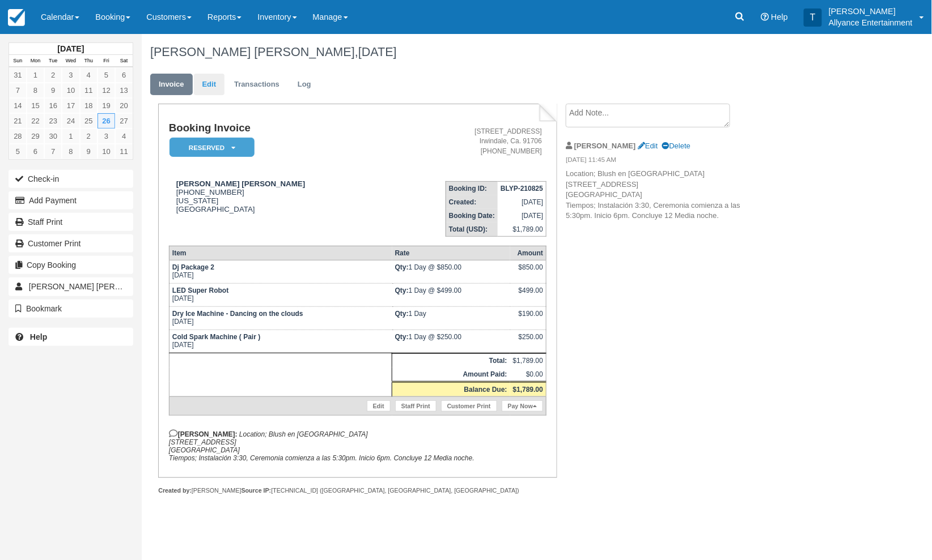 This screenshot has width=932, height=560. I want to click on span: Help, so click(779, 17).